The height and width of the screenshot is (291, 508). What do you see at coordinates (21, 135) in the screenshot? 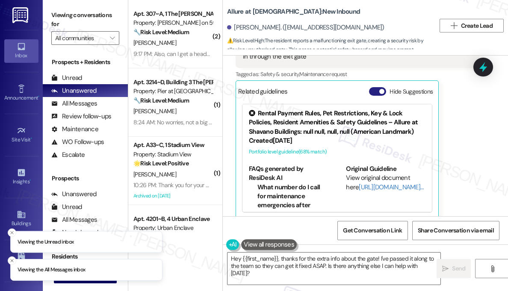
I see `a: Site Visit •` at bounding box center [21, 135].